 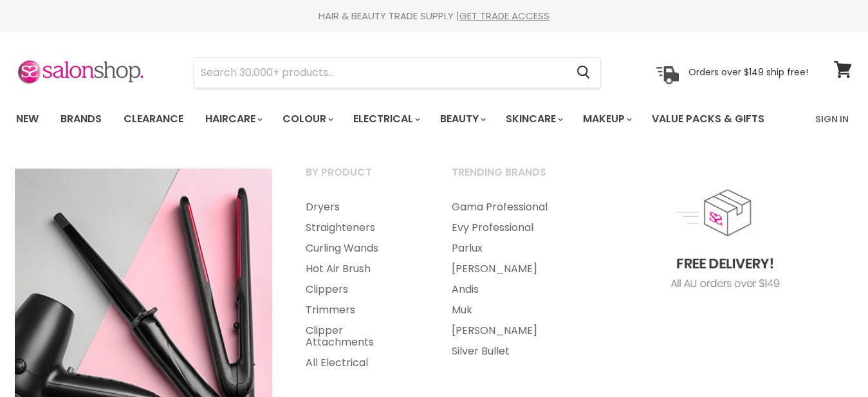 I want to click on button: Search, so click(x=583, y=73).